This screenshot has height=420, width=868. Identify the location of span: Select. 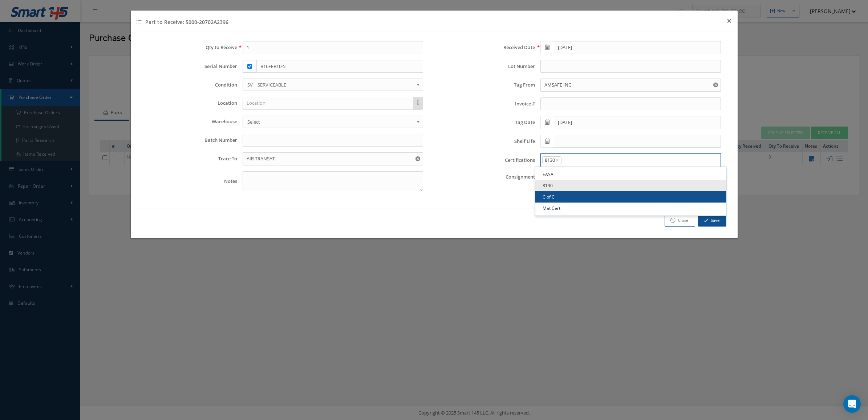
(331, 122).